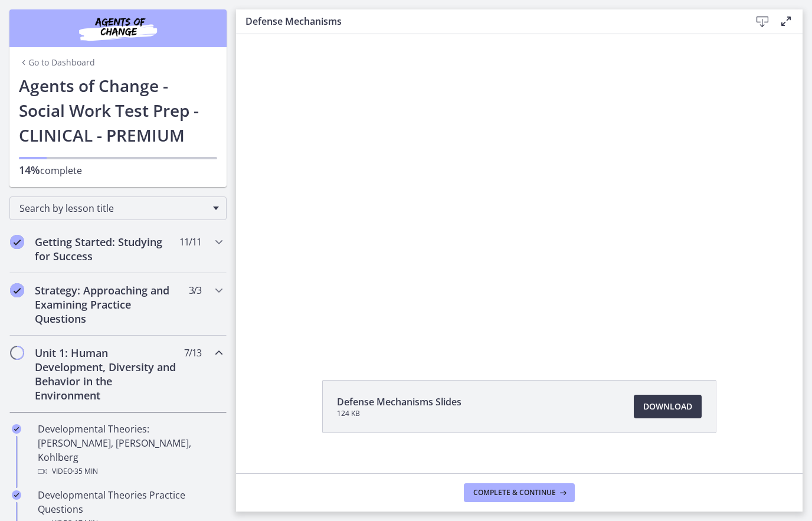  I want to click on h2: Getting Started: Studying for Success, so click(107, 250).